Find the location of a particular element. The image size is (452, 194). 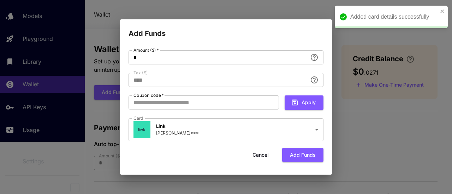

label: Amount ($) is located at coordinates (146, 50).